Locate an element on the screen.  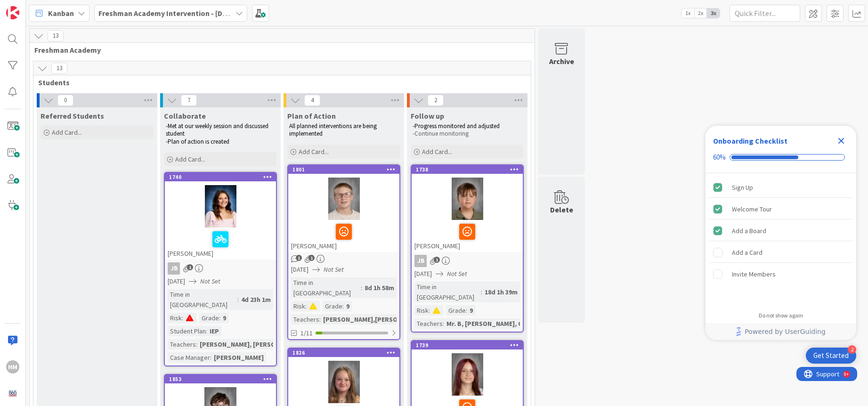
span: Support is located at coordinates (31, 7).